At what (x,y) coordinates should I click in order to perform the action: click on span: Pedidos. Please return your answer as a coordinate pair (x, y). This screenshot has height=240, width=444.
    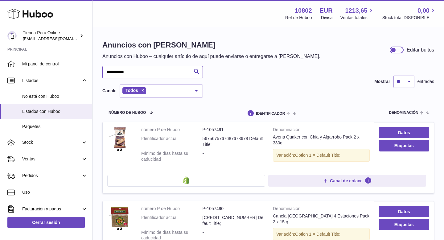
    Looking at the image, I should click on (52, 175).